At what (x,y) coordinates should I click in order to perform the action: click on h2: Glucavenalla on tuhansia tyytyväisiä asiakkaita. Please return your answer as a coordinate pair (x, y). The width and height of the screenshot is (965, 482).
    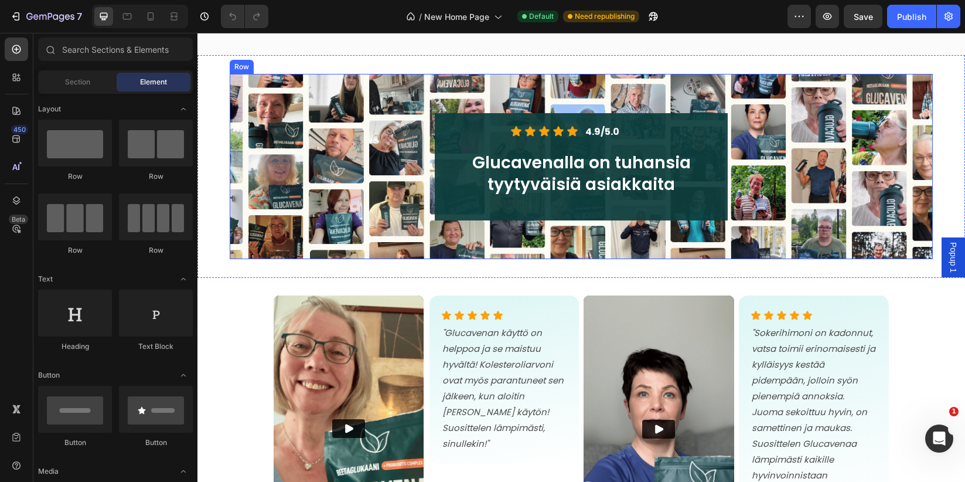
    Looking at the image, I should click on (384, 141).